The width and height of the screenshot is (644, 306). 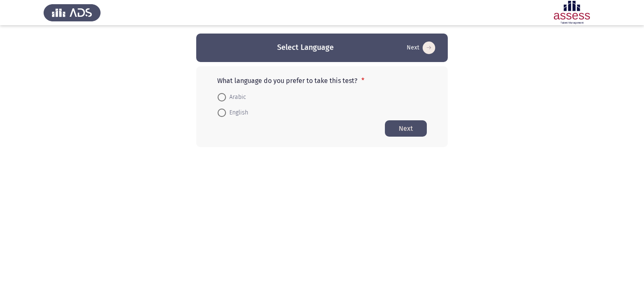 What do you see at coordinates (305, 48) in the screenshot?
I see `h3: Select Language` at bounding box center [305, 48].